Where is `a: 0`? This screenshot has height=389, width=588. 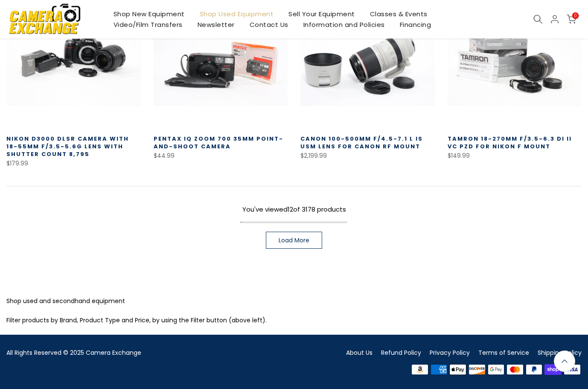 a: 0 is located at coordinates (571, 19).